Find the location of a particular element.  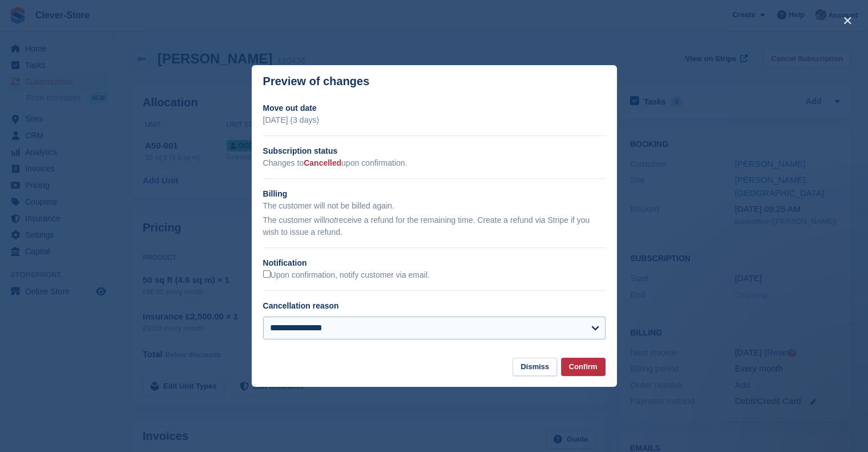

p: The customer will receive a refund for the remaining time. Create a refund via Stripe if you wish... is located at coordinates (434, 226).